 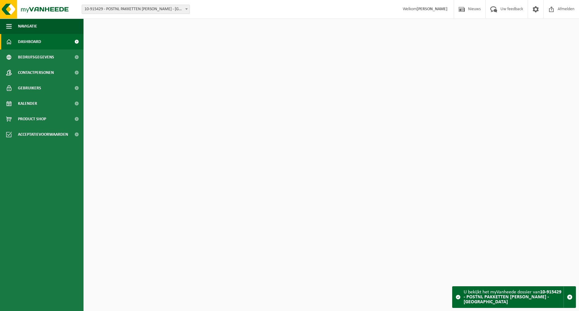 I want to click on div: U bekijkt het myVanheede dossier van, so click(x=514, y=297).